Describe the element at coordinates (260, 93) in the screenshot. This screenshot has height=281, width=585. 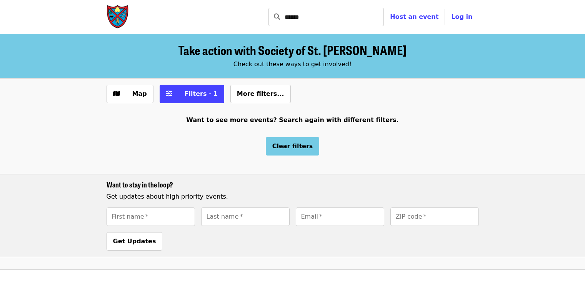
I see `span: More filters...` at that location.